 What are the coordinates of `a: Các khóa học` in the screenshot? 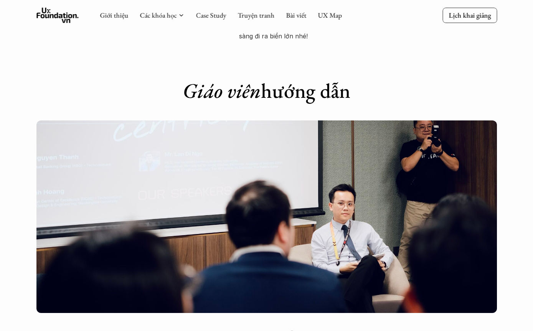 It's located at (158, 15).